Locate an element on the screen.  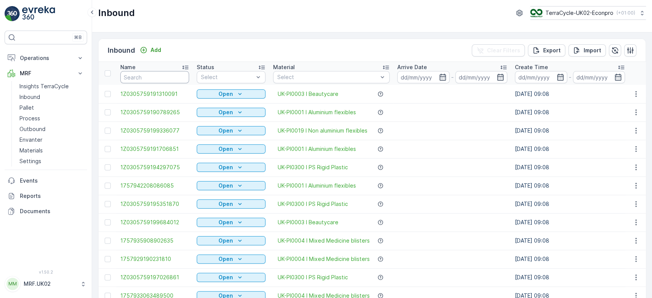
p: ( +01:00 ) is located at coordinates (625, 13).